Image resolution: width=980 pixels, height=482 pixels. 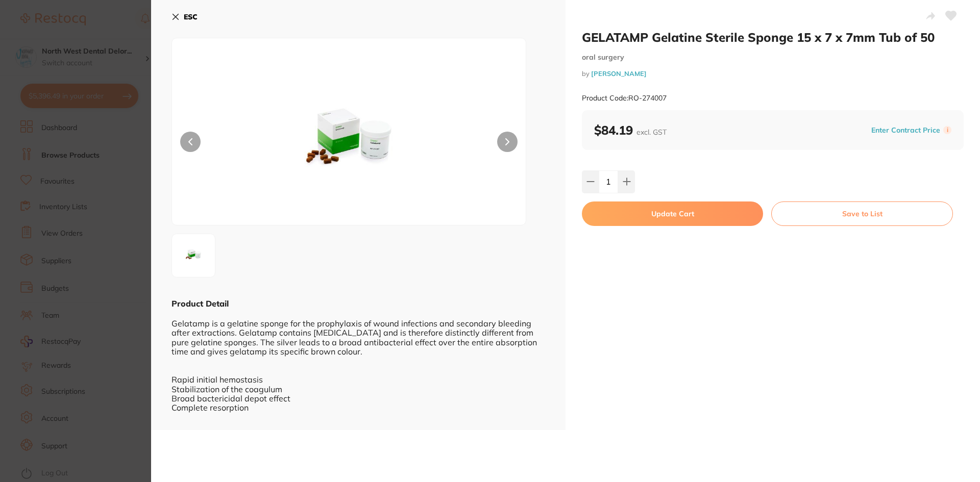 What do you see at coordinates (947, 130) in the screenshot?
I see `label: i` at bounding box center [947, 130].